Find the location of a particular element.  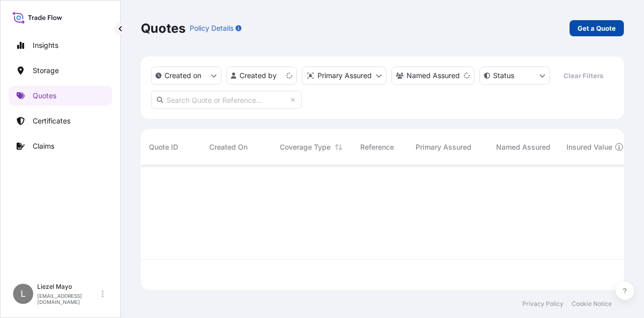

button: distributor Filter options is located at coordinates (344, 75).